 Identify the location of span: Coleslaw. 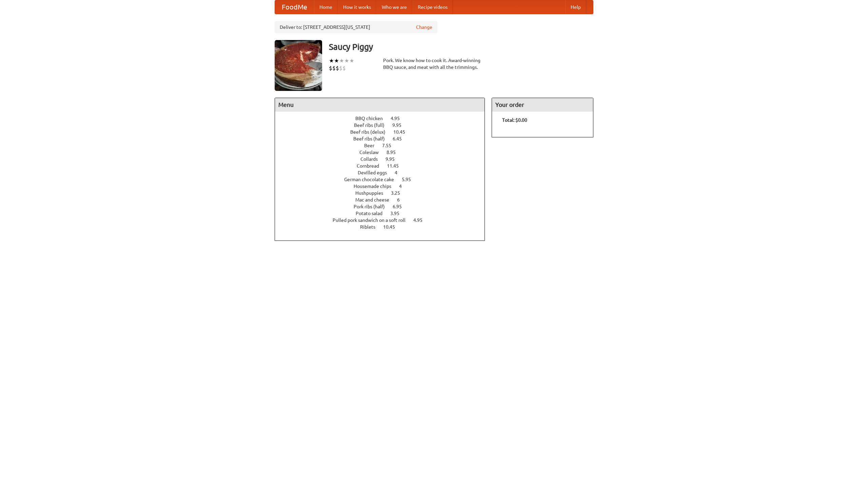
(372, 153).